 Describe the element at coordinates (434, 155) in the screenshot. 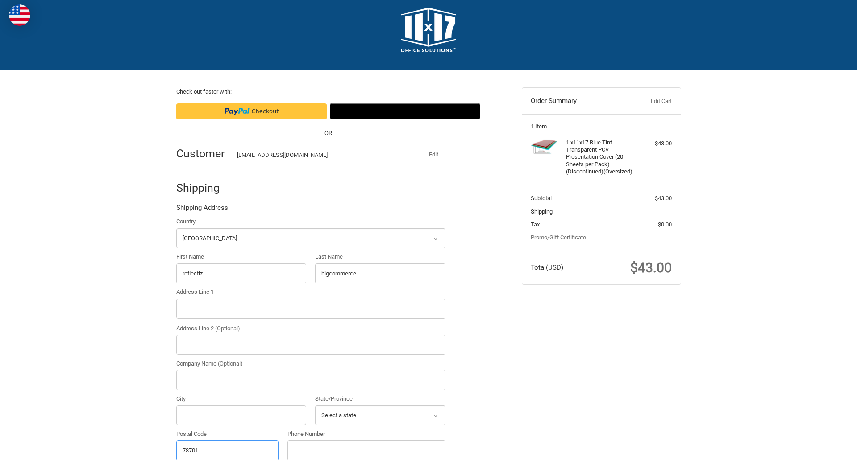

I see `button: Edit` at that location.